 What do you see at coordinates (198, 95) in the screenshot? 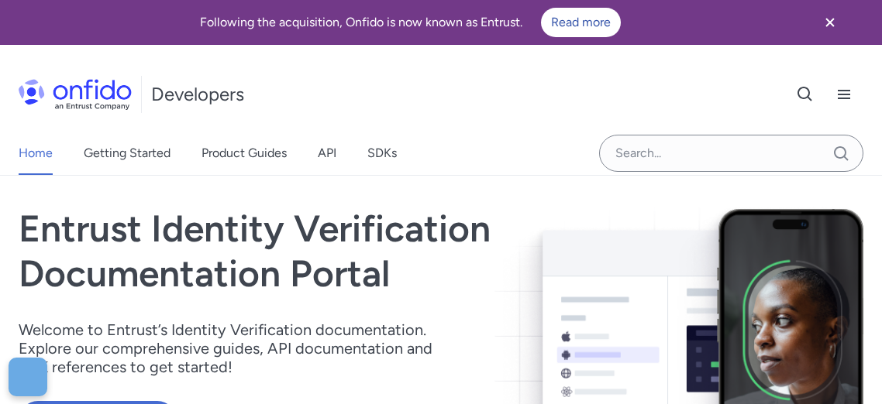
I see `h1: Developers` at bounding box center [198, 95].